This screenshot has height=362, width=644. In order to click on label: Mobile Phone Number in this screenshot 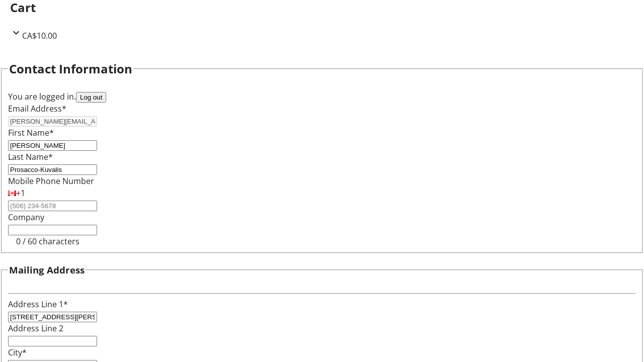, I will do `click(51, 181)`.